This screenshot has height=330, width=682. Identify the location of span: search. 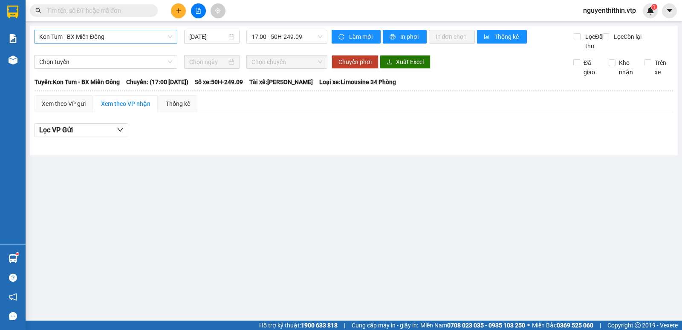
(38, 11).